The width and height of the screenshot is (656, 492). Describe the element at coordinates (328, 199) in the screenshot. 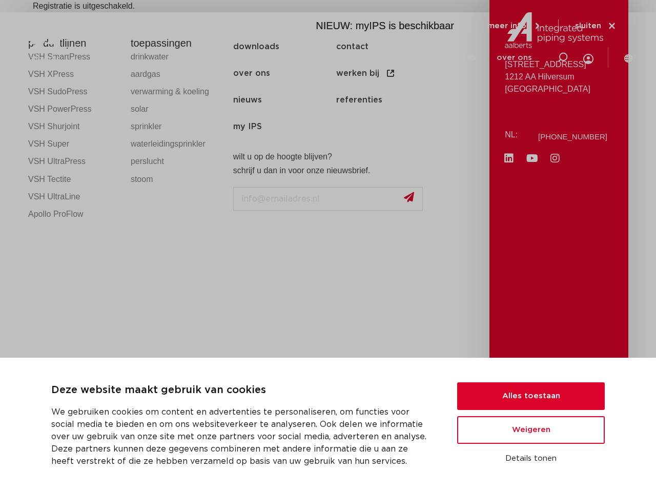

I see `input: info@emailadres.nl` at that location.